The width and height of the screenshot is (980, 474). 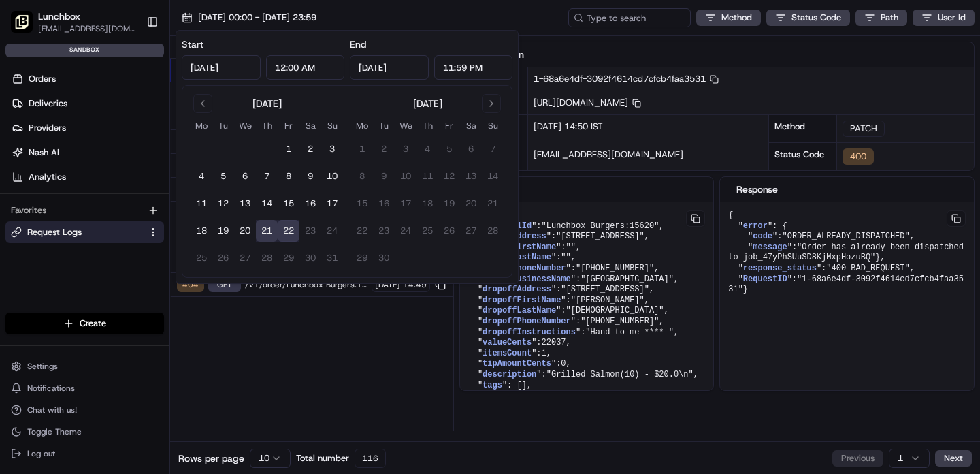 I want to click on div: GET, so click(x=224, y=284).